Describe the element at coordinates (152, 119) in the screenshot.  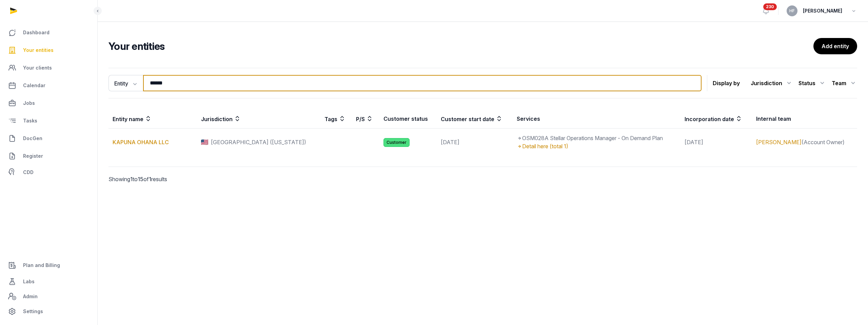
I see `th: Entity name` at that location.